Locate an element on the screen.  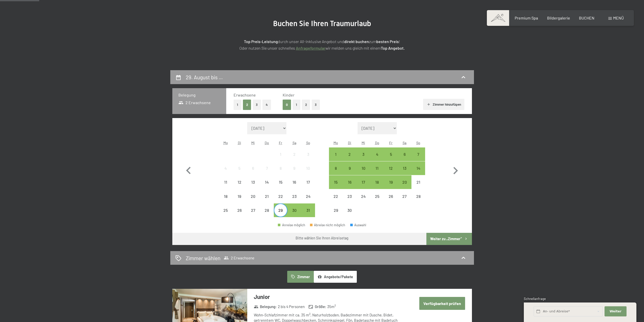
button: Verfügbarkeit prüfen is located at coordinates (442, 303).